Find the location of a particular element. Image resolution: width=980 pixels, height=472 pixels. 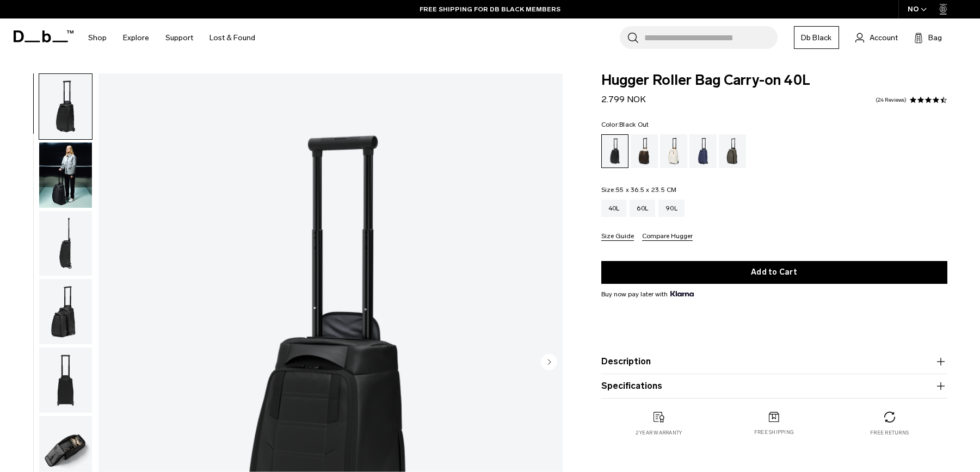

button: Specifications is located at coordinates (774, 386).